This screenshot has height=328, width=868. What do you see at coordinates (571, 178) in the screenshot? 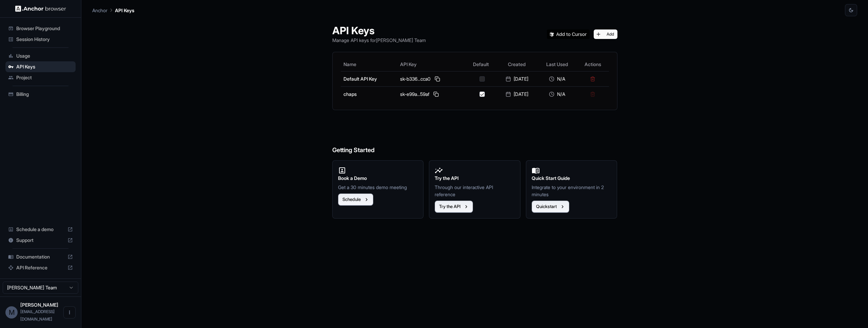
I see `h2: Quick Start Guide` at bounding box center [571, 178].